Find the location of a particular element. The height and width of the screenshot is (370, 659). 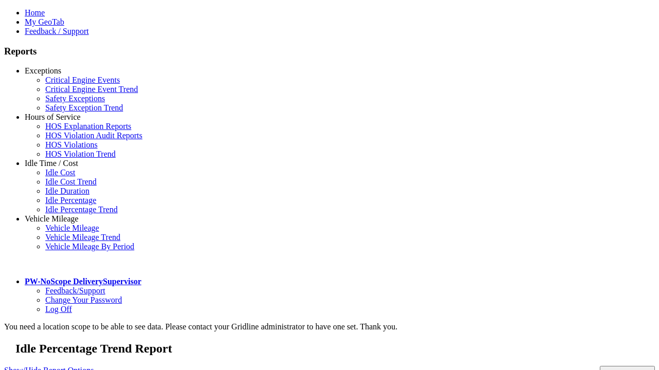

div: You need a location scope to be able to see data. Please contact your Gridline administrator to h... is located at coordinates (329, 327).